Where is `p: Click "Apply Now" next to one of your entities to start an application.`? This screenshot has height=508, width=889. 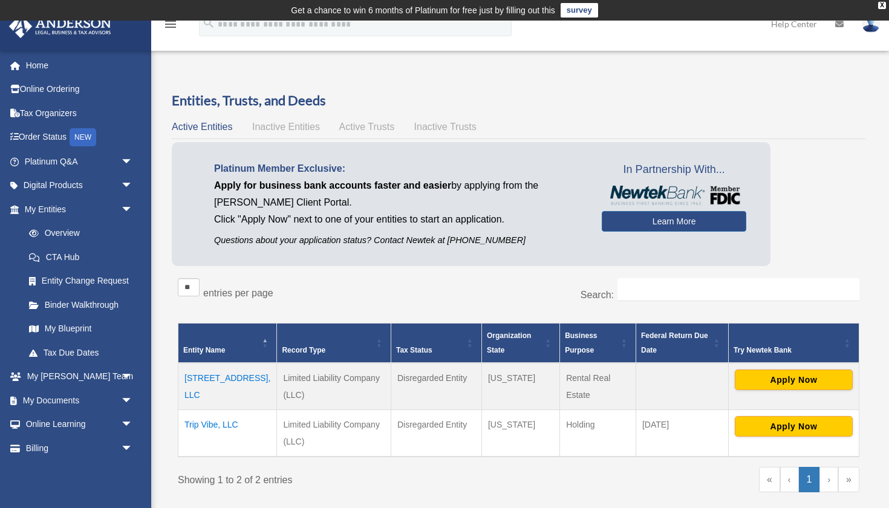
p: Click "Apply Now" next to one of your entities to start an application. is located at coordinates (398, 219).